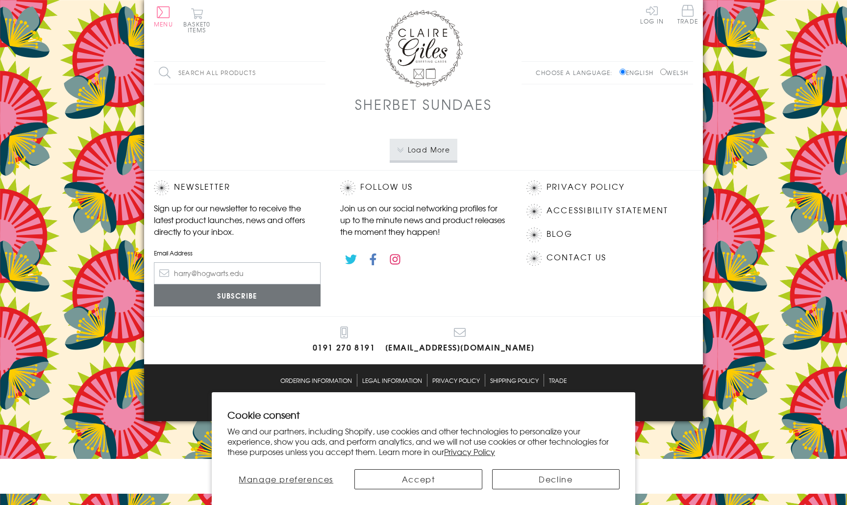 This screenshot has height=505, width=847. Describe the element at coordinates (424, 150) in the screenshot. I see `button: Load More` at that location.